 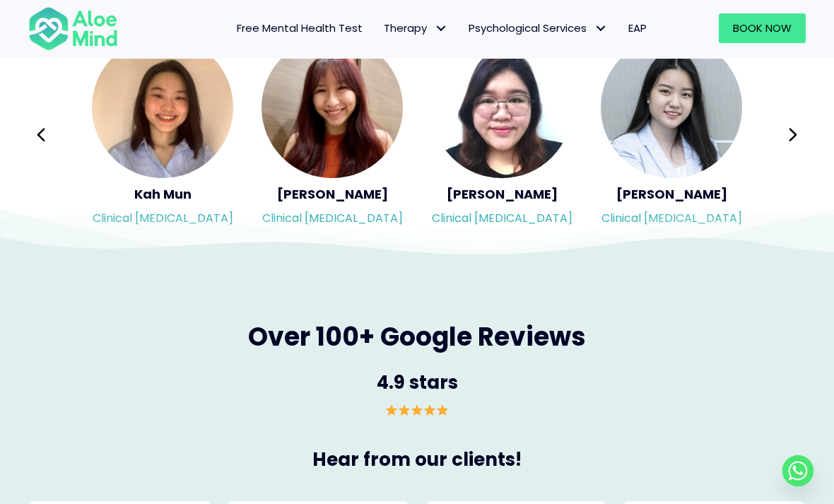 I want to click on span: Psychological Services, so click(x=538, y=28).